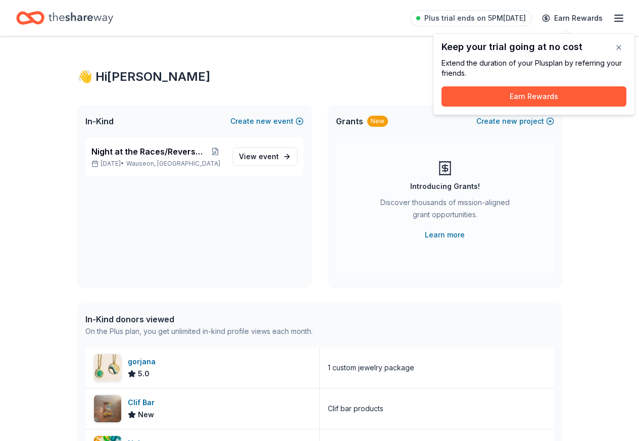  What do you see at coordinates (108, 368) in the screenshot?
I see `img: Image for gorjana` at bounding box center [108, 368].